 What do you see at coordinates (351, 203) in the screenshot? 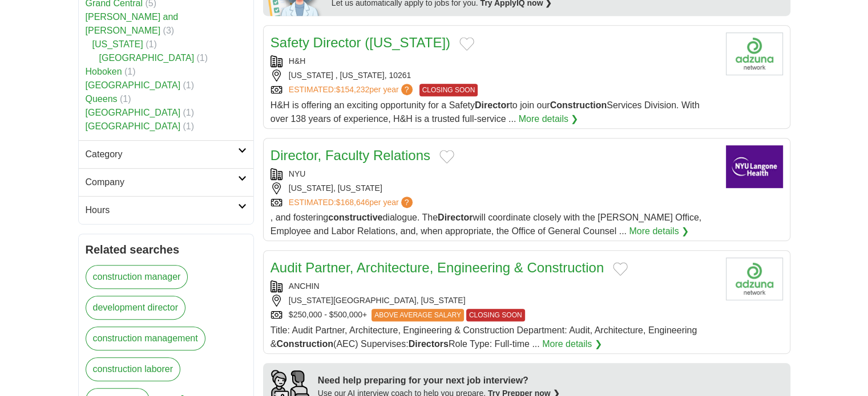
I see `a: ESTIMATED:$168,646per year?` at bounding box center [351, 203].